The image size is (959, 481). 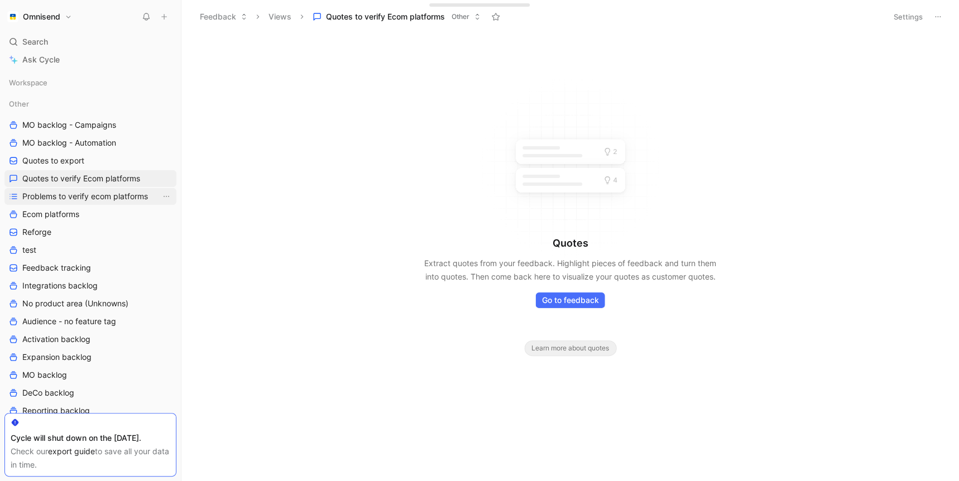 I want to click on p: Extract quotes from your feedback. Highlight pieces of feedback and turn them into quotes. Then c..., so click(x=570, y=270).